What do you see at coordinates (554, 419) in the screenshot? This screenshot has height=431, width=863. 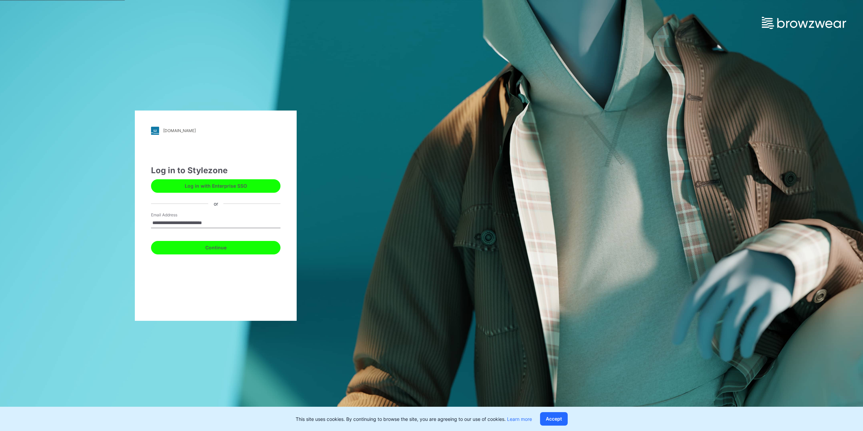 I see `button: Accept` at bounding box center [554, 419].